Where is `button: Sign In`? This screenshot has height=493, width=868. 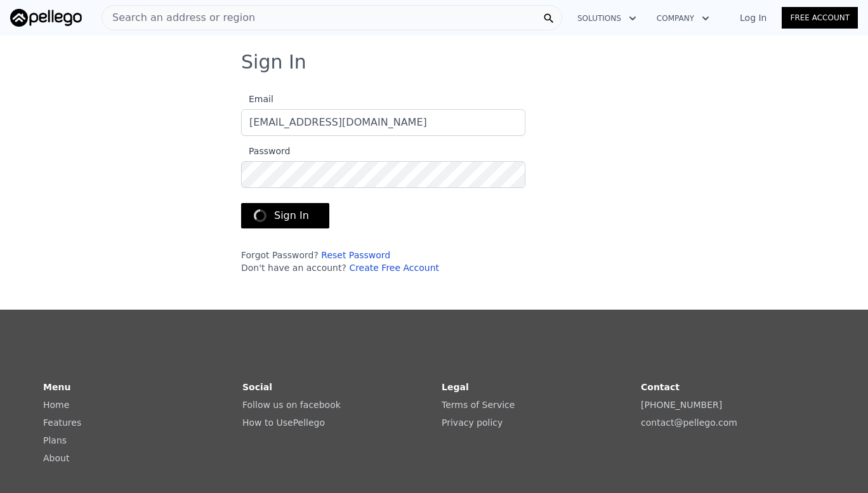 button: Sign In is located at coordinates (285, 216).